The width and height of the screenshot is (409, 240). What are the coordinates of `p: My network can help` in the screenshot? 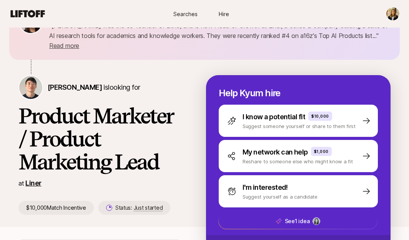 It's located at (275, 153).